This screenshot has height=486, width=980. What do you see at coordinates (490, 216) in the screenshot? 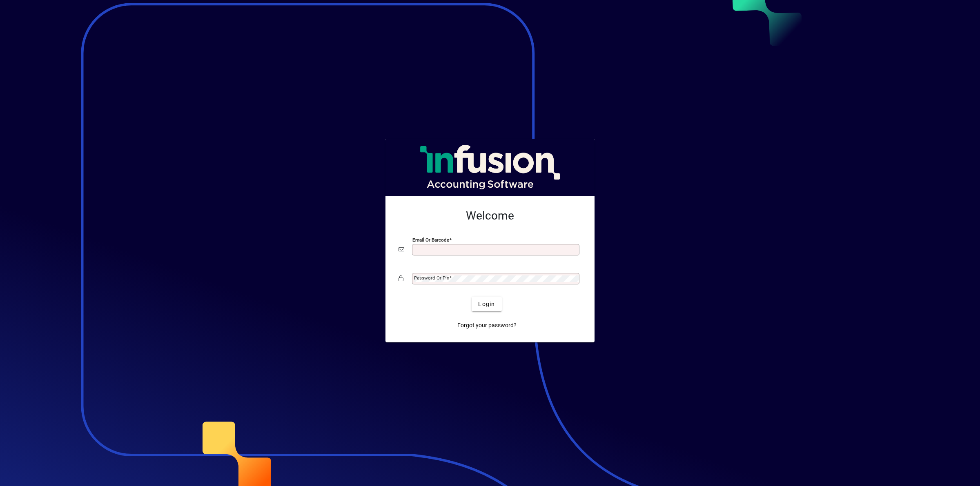
I see `h2: Welcome` at bounding box center [490, 216].